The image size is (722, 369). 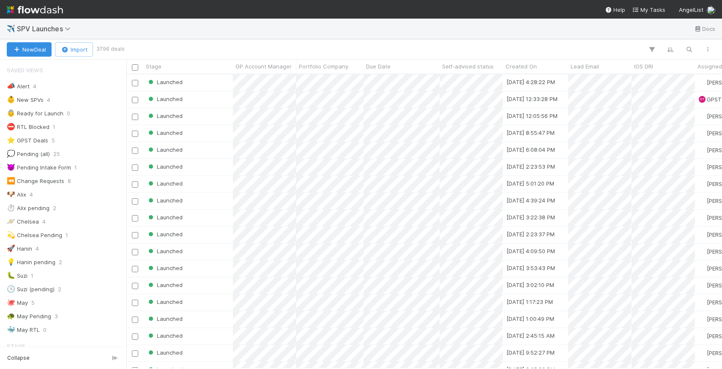 I want to click on div: New SPVs, so click(x=25, y=100).